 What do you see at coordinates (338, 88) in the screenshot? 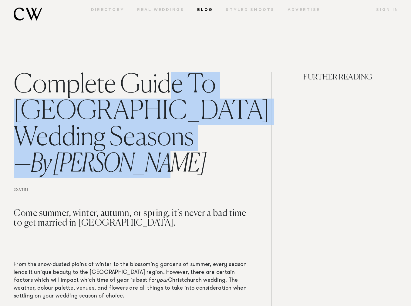
I see `h4: FURTHER READING` at bounding box center [338, 88].